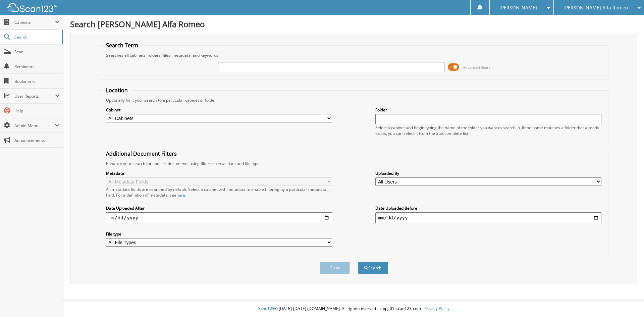 This screenshot has height=317, width=644. I want to click on span: Help, so click(37, 111).